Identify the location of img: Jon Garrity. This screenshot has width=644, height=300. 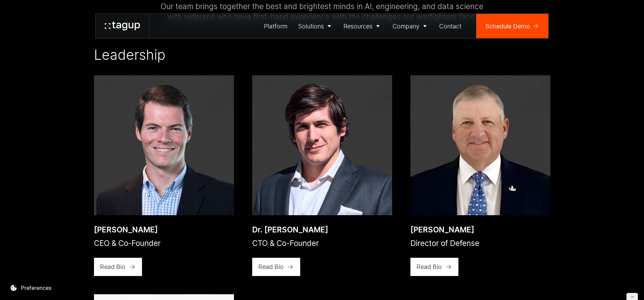
(164, 145).